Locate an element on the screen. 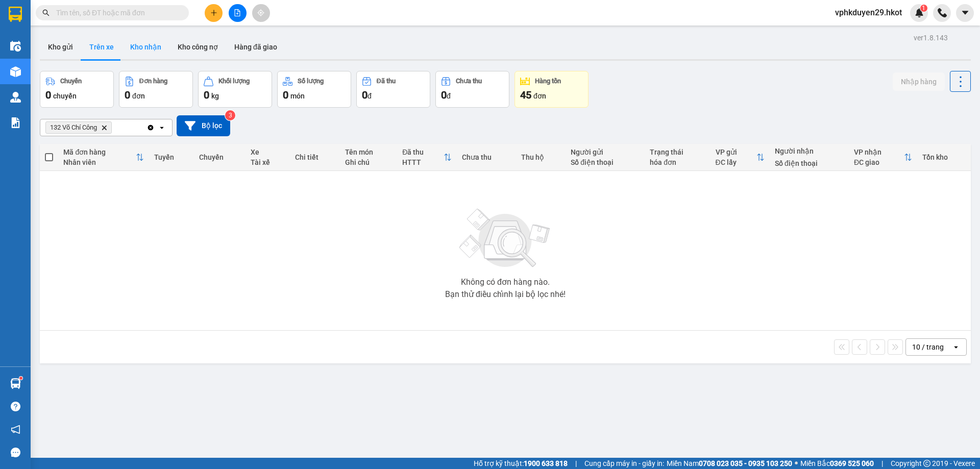 Image resolution: width=980 pixels, height=469 pixels. span: aim is located at coordinates (261, 13).